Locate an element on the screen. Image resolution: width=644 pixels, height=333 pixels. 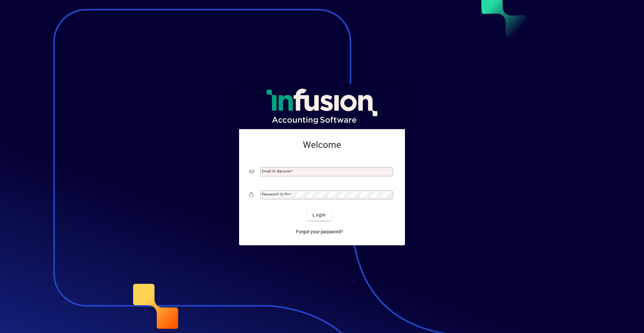
a: Forgot your password? is located at coordinates (319, 232).